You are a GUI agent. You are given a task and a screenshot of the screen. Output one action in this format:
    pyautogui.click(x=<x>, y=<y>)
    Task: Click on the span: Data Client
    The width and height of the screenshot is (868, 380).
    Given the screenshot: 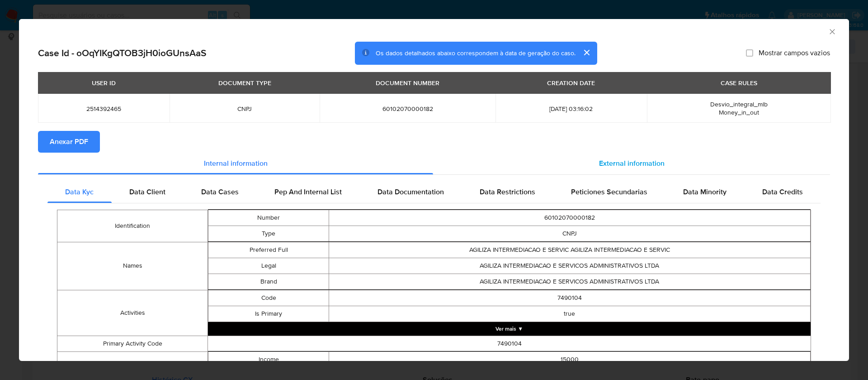 What is the action you would take?
    pyautogui.click(x=148, y=191)
    